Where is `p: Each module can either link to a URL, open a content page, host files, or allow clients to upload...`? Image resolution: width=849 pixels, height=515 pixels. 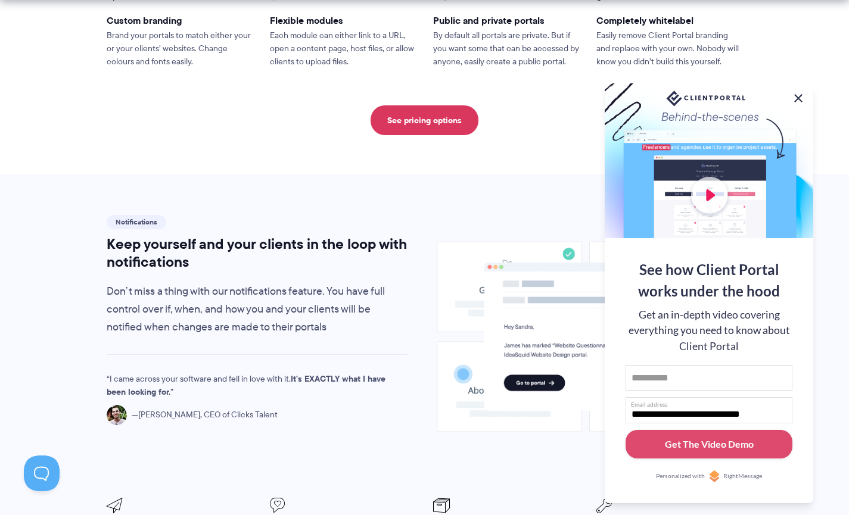 p: Each module can either link to a URL, open a content page, host files, or allow clients to upload... is located at coordinates (343, 49).